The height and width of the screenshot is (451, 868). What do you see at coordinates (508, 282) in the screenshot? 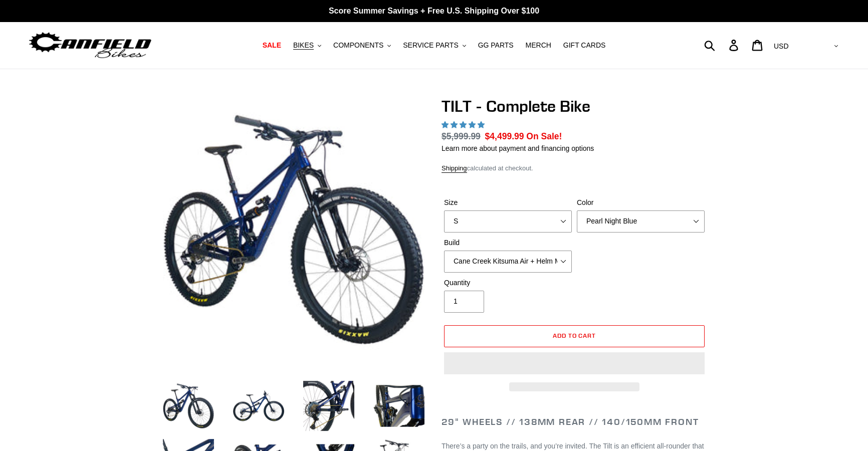
I see `label: Quantity` at bounding box center [508, 282].